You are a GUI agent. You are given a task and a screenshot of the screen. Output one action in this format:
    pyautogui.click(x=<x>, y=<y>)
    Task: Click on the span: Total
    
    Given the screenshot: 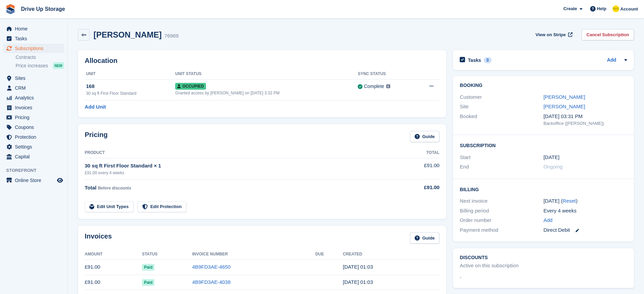 What is the action you would take?
    pyautogui.click(x=90, y=187)
    